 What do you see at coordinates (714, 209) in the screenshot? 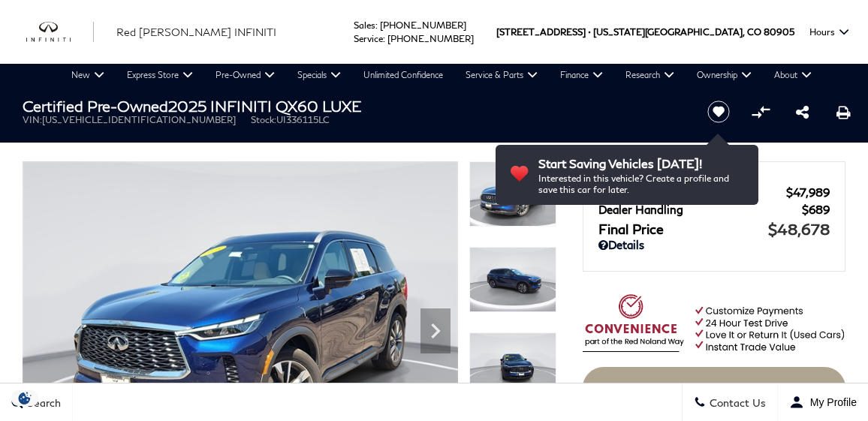
I see `a: Dealer Handling $689` at bounding box center [714, 209].